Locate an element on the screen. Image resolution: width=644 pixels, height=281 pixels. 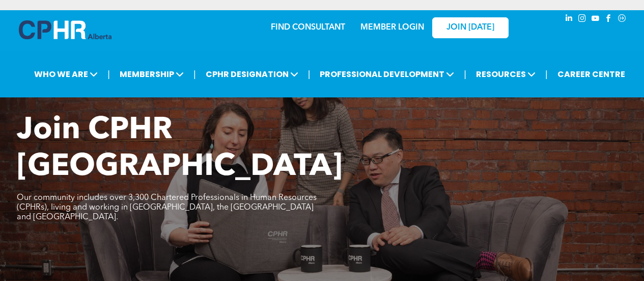
a: youtube is located at coordinates (595, 20).